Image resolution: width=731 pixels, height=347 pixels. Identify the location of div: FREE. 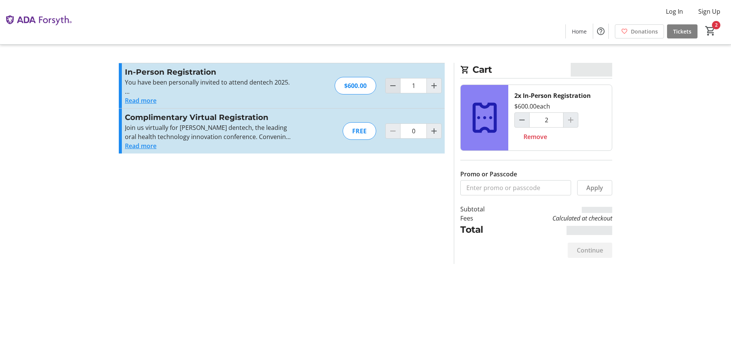
(360, 131).